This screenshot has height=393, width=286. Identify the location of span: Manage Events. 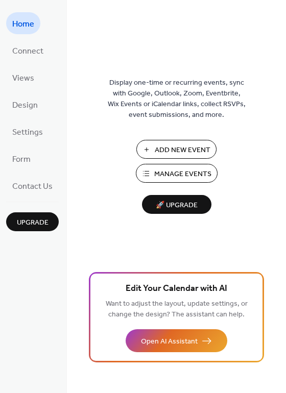
(183, 174).